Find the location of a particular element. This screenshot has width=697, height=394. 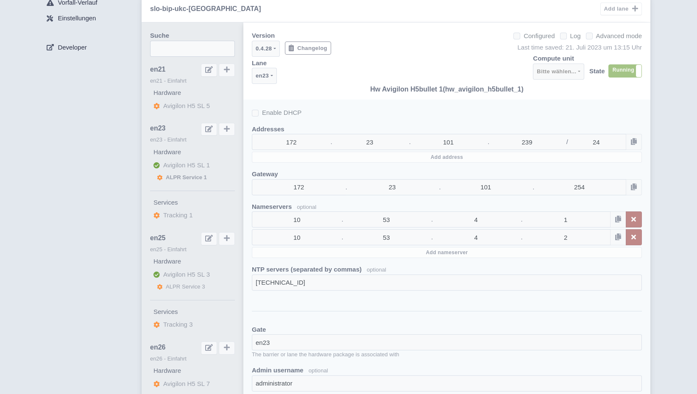

span: Enable DHCP is located at coordinates (282, 112).